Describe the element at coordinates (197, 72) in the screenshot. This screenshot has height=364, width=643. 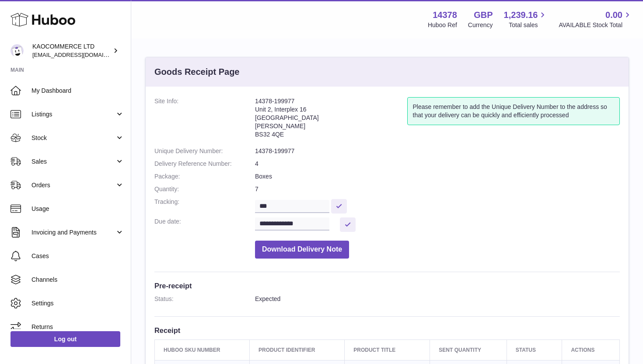
I see `h3: Goods Receipt Page` at that location.